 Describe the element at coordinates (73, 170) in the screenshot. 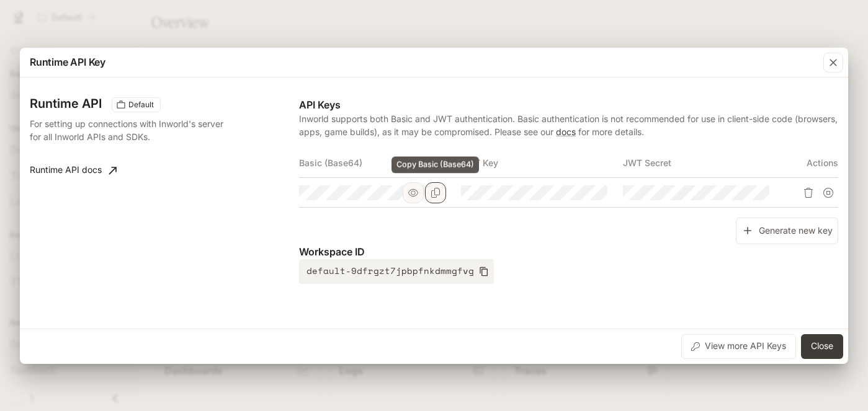

I see `a: Runtime API docs` at that location.